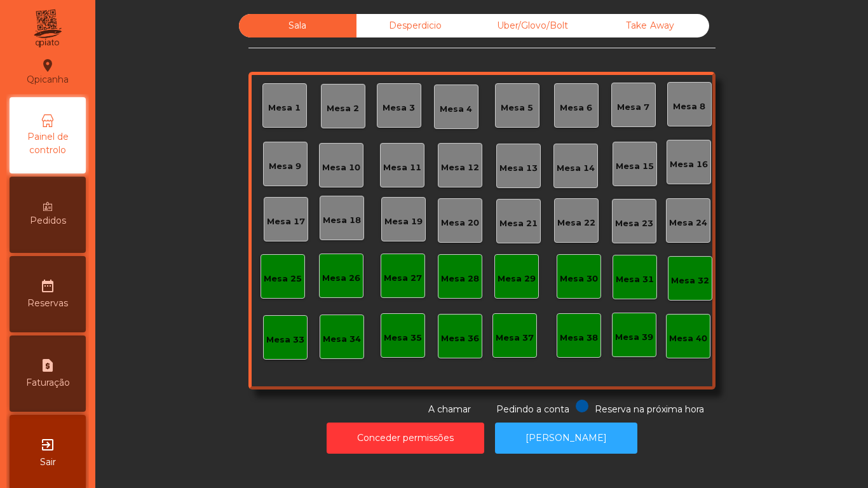  I want to click on div: Mesa 9, so click(285, 166).